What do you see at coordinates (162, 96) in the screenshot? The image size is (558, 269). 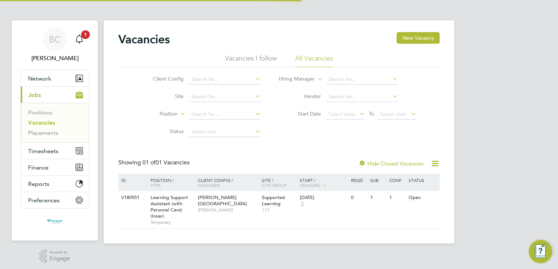 I see `label: Site` at bounding box center [162, 96].